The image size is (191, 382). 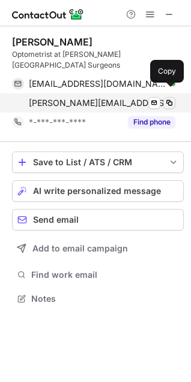 What do you see at coordinates (80, 249) in the screenshot?
I see `span: Add to email campaign` at bounding box center [80, 249].